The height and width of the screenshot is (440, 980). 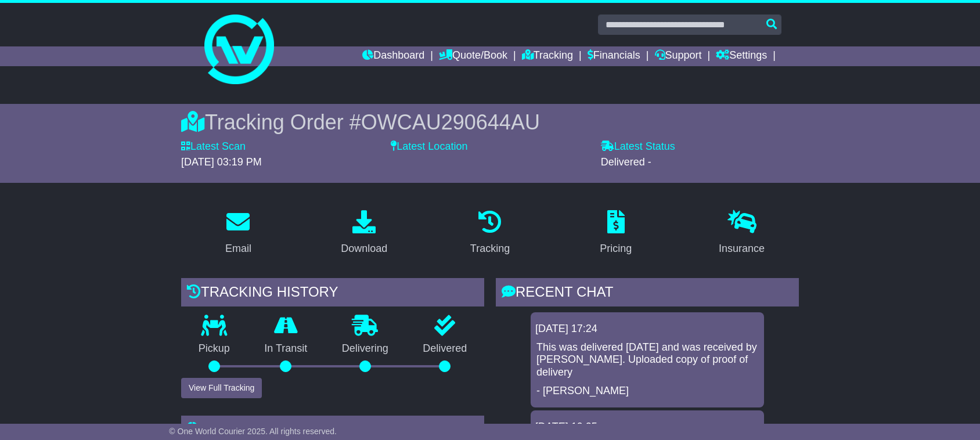 I want to click on div: RECENT CHAT, so click(x=647, y=294).